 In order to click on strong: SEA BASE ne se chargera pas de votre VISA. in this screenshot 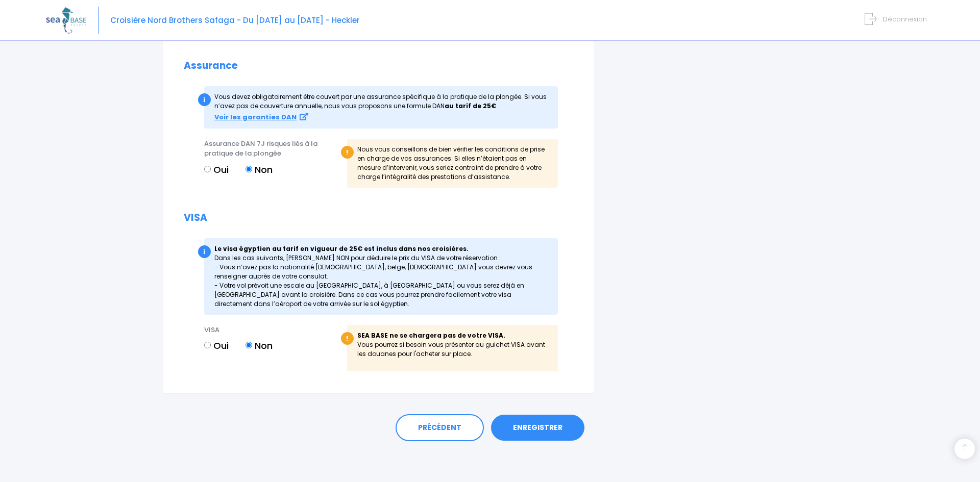, I will do `click(431, 335)`.